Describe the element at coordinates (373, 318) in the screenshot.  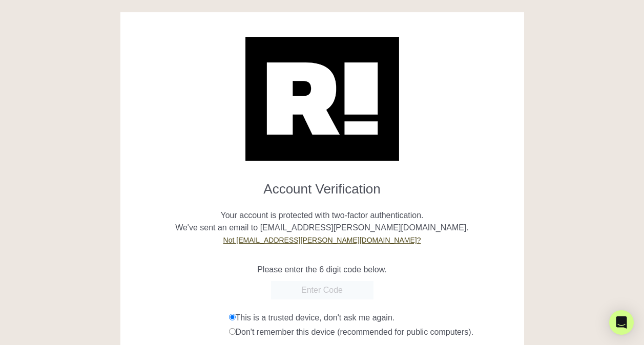
I see `div: This is a trusted device, don't ask me again.` at that location.